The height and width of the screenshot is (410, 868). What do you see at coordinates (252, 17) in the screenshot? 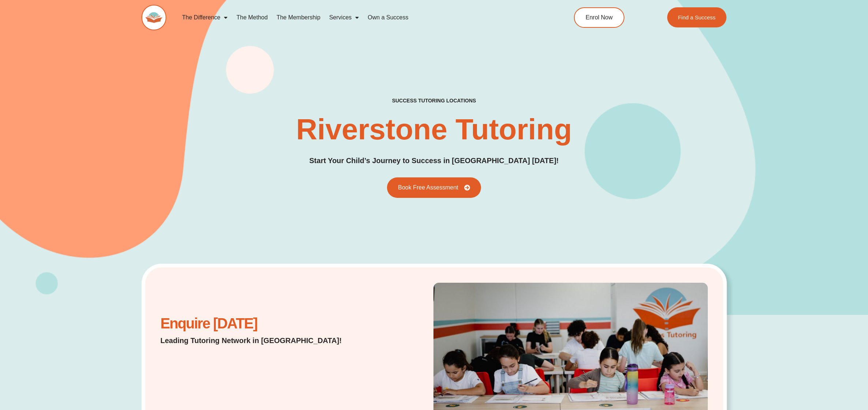
I see `a: The Method` at bounding box center [252, 17].